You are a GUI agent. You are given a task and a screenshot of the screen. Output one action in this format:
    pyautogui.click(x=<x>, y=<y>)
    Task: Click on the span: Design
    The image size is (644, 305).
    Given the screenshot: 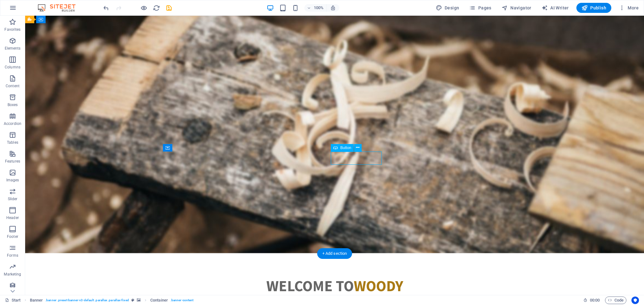 What is the action you would take?
    pyautogui.click(x=447, y=8)
    